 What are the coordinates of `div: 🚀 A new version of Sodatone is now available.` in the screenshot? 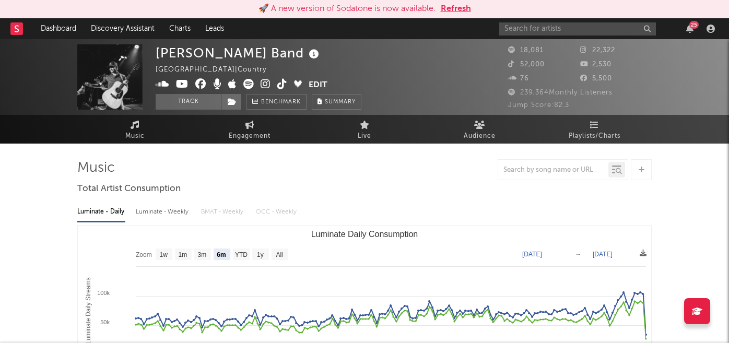 It's located at (347, 9).